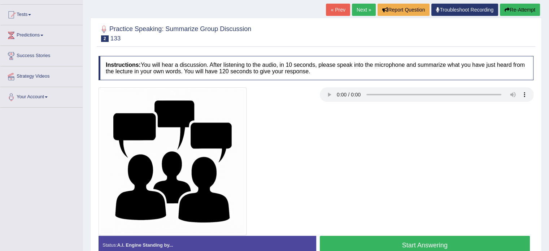 This screenshot has width=549, height=251. I want to click on a: Success Stories, so click(41, 55).